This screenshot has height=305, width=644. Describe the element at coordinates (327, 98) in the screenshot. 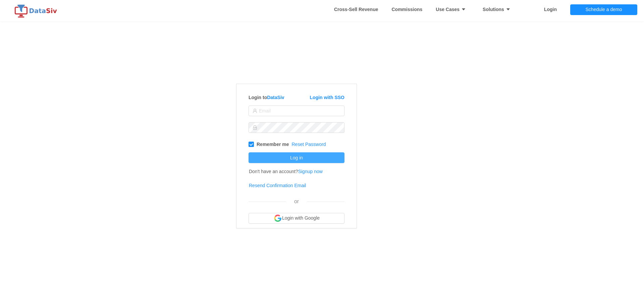

I see `a: Login with SSO` at that location.